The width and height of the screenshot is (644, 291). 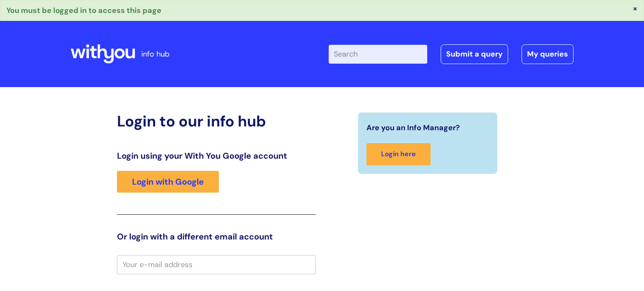 I want to click on span: Are you an Info Manager?, so click(x=413, y=128).